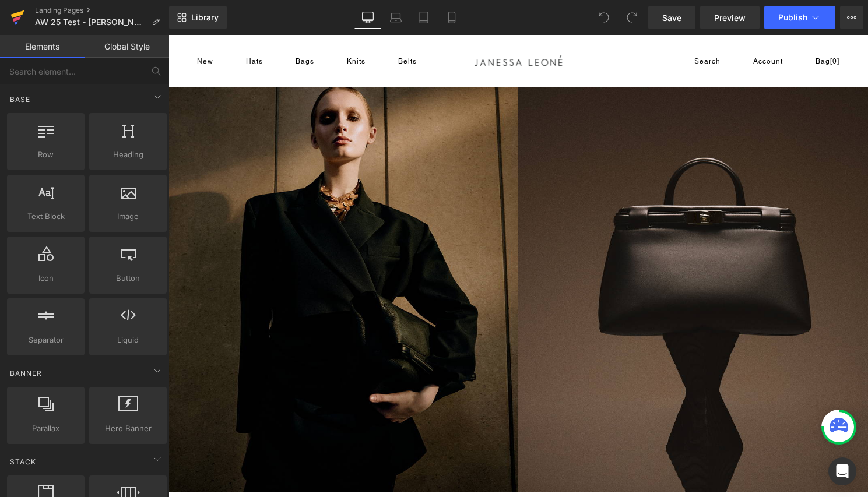 The image size is (868, 497). Describe the element at coordinates (127, 340) in the screenshot. I see `span: Liquid` at that location.